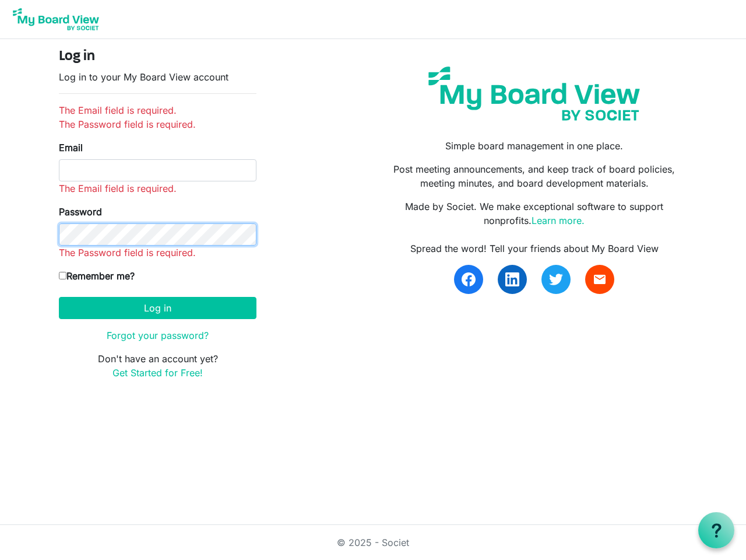  Describe the element at coordinates (534, 93) in the screenshot. I see `img: my-board-view-societ.svg` at that location.